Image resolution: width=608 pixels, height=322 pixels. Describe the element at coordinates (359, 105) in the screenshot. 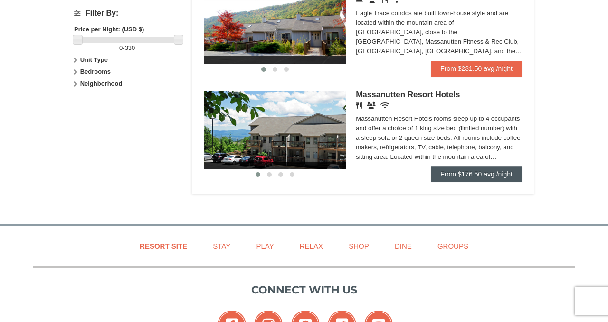

I see `i: Restaurant` at that location.